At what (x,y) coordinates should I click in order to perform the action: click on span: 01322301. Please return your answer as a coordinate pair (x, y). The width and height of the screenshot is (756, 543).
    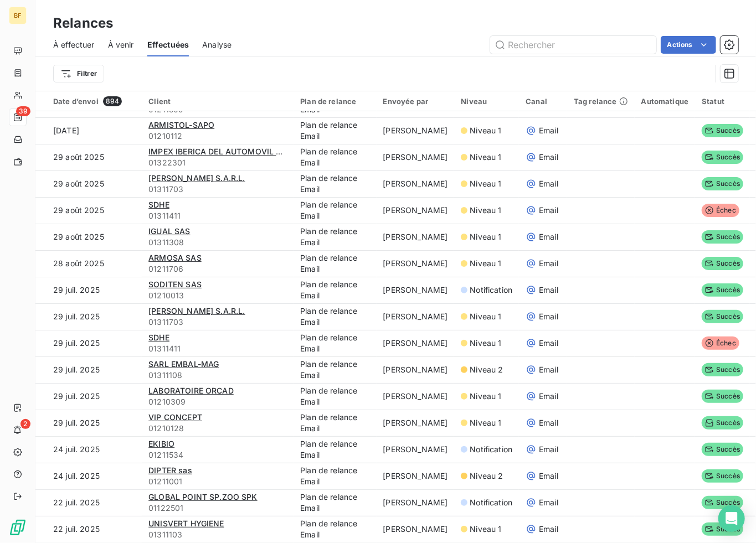
    Looking at the image, I should click on (218, 163).